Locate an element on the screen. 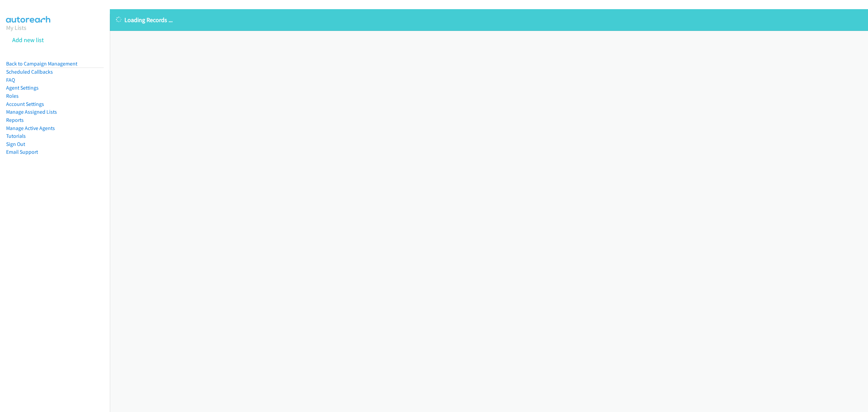 The image size is (868, 412). a: Account Settings is located at coordinates (25, 104).